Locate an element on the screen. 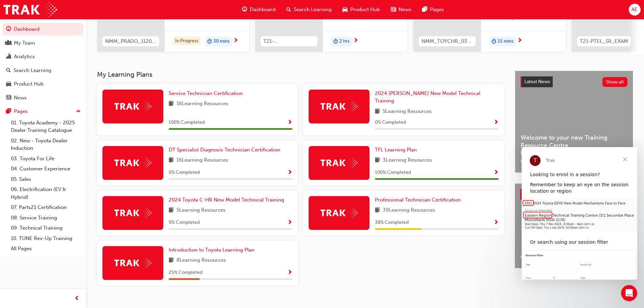 Image resolution: width=644 pixels, height=308 pixels. span: prev-icon is located at coordinates (77, 299).